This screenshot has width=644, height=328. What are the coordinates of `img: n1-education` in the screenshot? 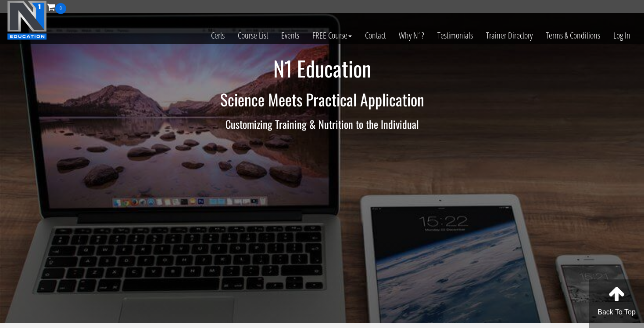 It's located at (27, 20).